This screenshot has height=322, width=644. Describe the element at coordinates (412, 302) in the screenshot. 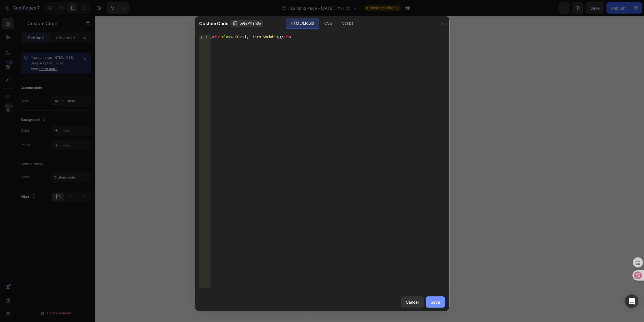

I see `div: Cancel` at that location.